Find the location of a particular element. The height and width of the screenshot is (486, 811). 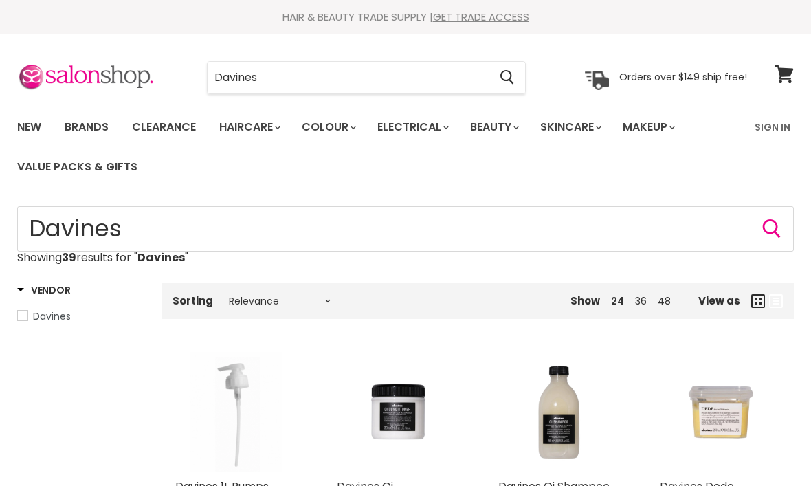

img: Davines 1L Pumps is located at coordinates (235, 411).